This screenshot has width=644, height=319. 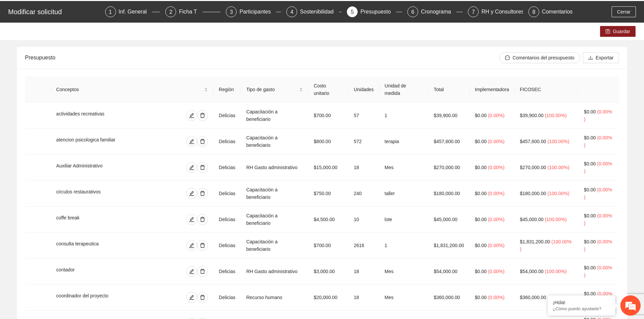 I want to click on button: Cerrar, so click(x=624, y=12).